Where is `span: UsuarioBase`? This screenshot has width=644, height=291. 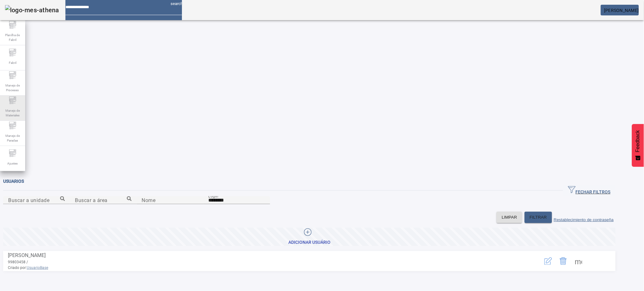
span: UsuarioBase is located at coordinates (38, 268).